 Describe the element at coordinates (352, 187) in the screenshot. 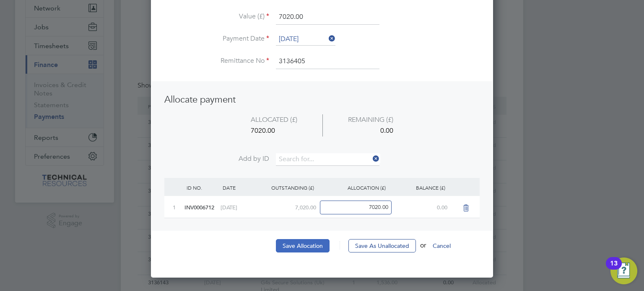

I see `div: ALLOCATION (£)` at that location.